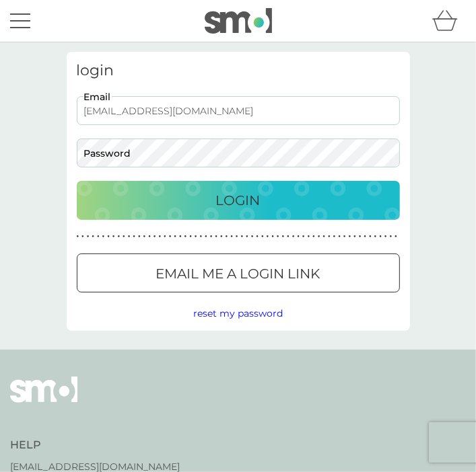  Describe the element at coordinates (95, 445) in the screenshot. I see `h4: Help` at that location.